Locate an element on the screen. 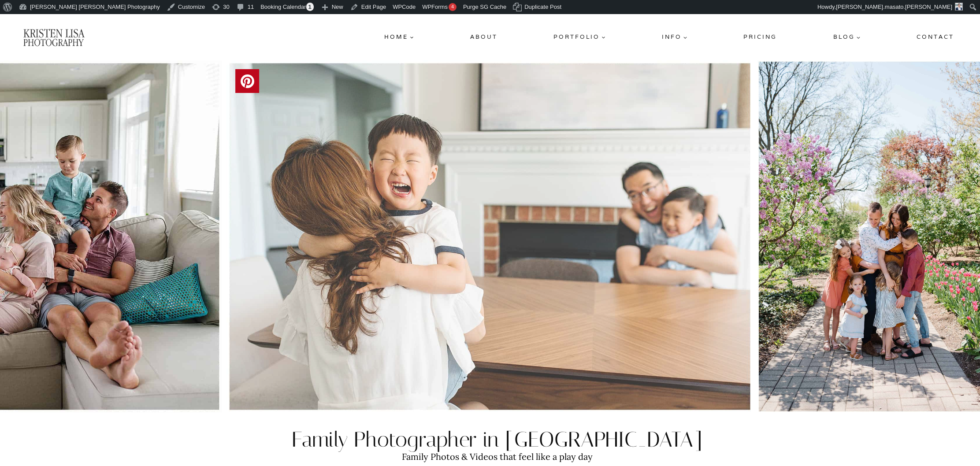 The height and width of the screenshot is (466, 980). a: Pricing is located at coordinates (761, 37).